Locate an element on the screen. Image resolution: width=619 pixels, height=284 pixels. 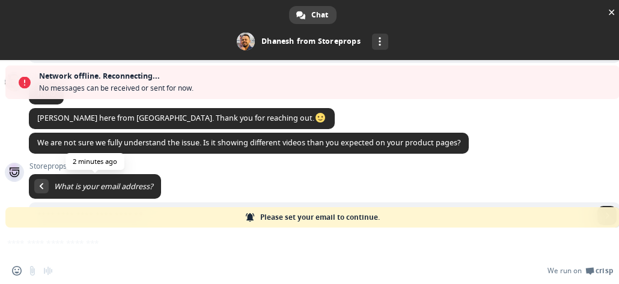
span: We are not sure we fully understand the issue. Is it showing different videos than you expected o... is located at coordinates (249, 142).